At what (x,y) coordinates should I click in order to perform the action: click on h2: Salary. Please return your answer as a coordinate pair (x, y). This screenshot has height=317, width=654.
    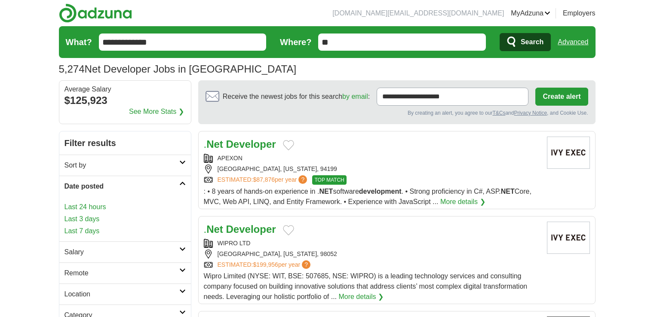
    Looking at the image, I should click on (122, 252).